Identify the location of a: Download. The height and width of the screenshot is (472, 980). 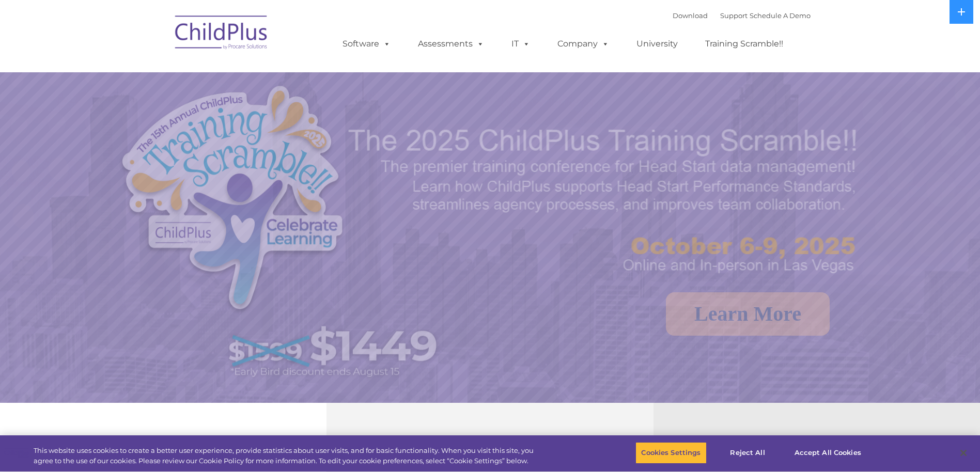
(690, 16).